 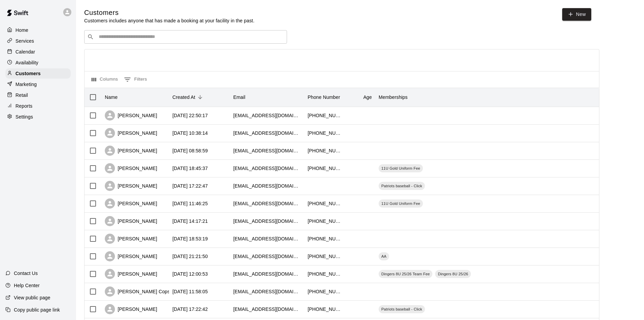 What do you see at coordinates (405, 274) in the screenshot?
I see `div: Dingers 8U 25/26 Team Fee` at bounding box center [405, 274].